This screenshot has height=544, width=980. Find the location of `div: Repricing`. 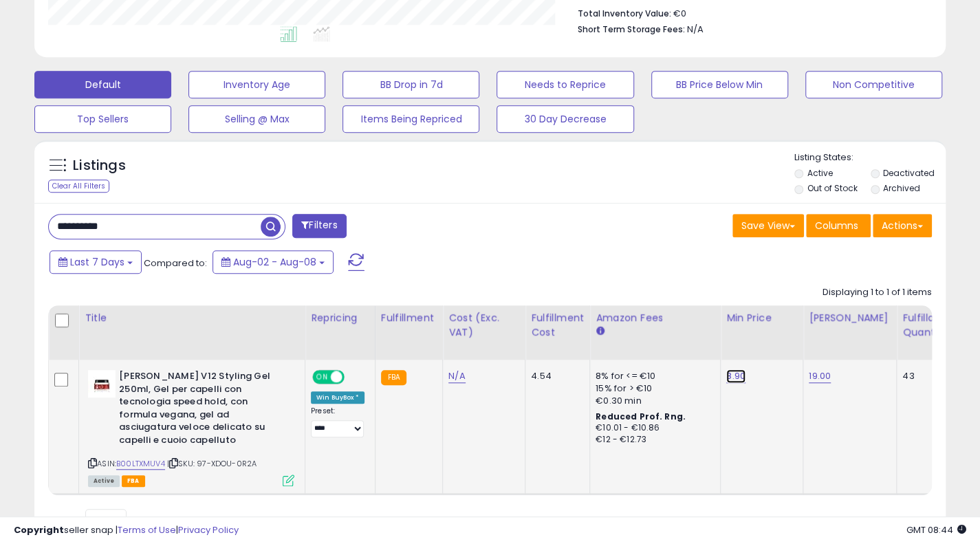

div: Repricing is located at coordinates (340, 317).